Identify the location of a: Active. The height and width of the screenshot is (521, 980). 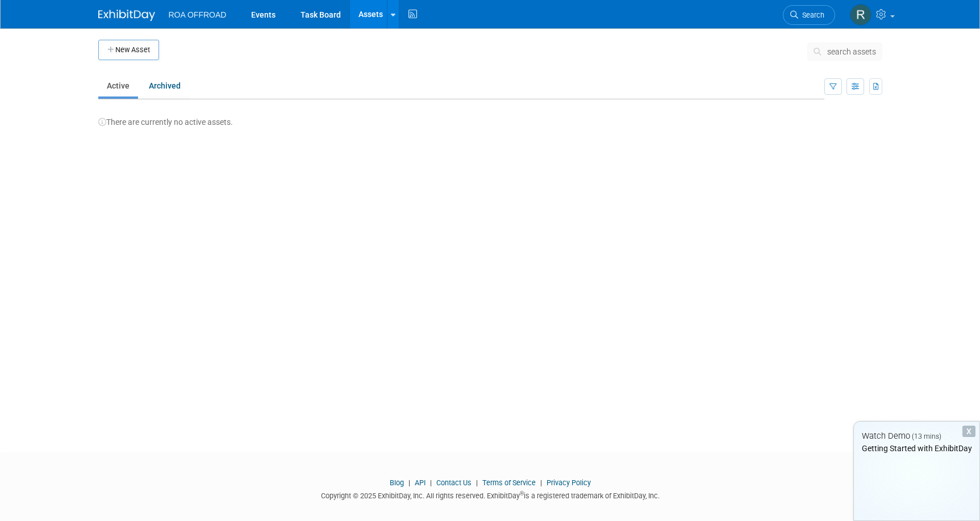
(118, 86).